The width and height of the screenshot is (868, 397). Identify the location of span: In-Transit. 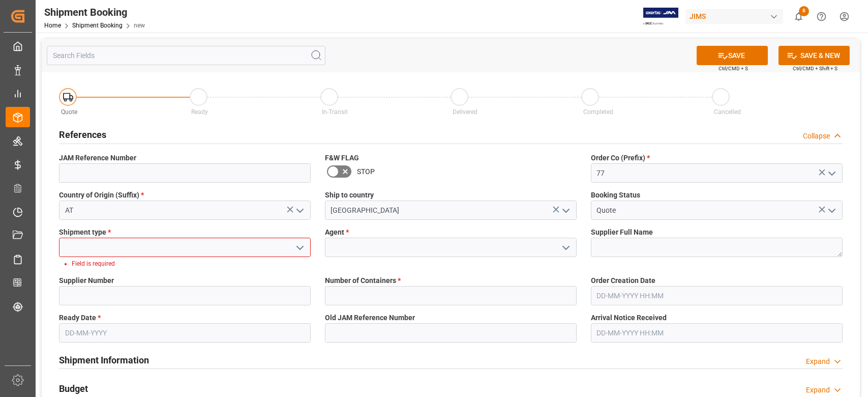
(335, 112).